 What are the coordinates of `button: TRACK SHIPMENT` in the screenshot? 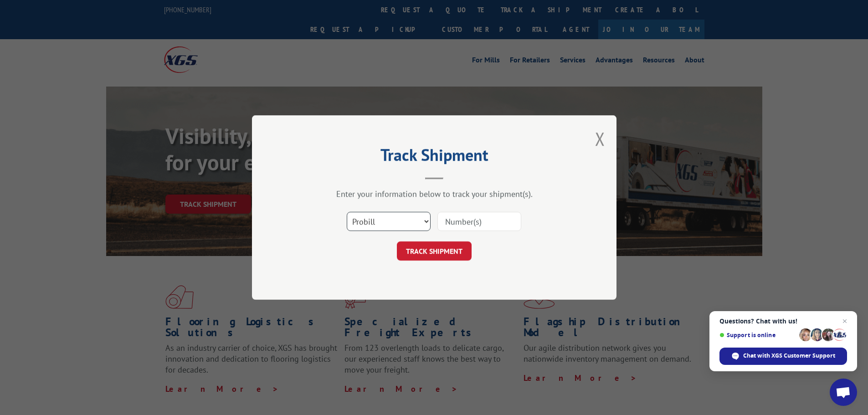 It's located at (434, 251).